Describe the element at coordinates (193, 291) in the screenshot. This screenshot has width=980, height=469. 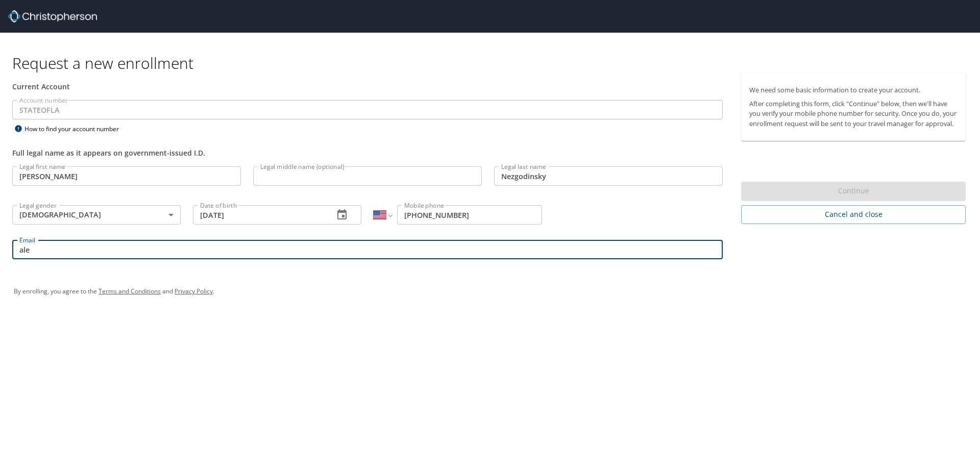
I see `a: Privacy Policy` at that location.